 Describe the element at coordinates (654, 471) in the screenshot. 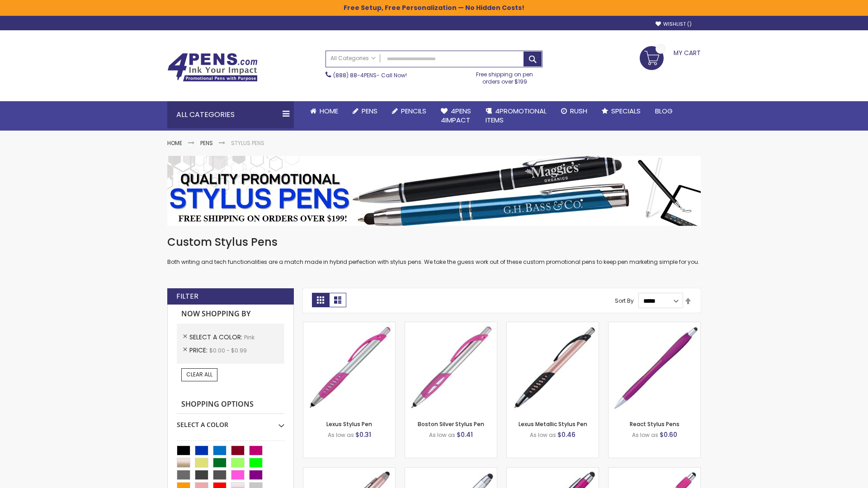

I see `a: Pearl Element Stylus Pens-Pink` at that location.